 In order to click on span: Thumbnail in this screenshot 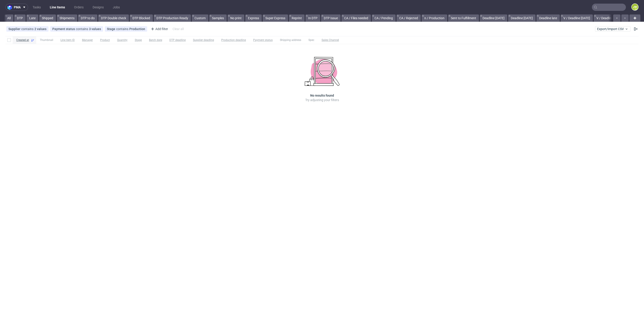, I will do `click(46, 40)`.